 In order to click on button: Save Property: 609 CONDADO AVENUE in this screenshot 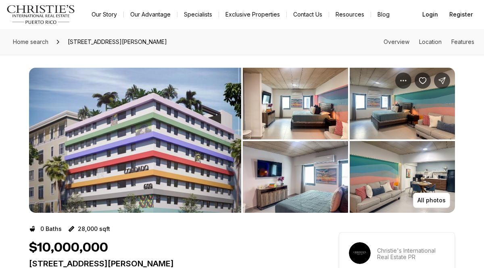, I will do `click(422, 81)`.